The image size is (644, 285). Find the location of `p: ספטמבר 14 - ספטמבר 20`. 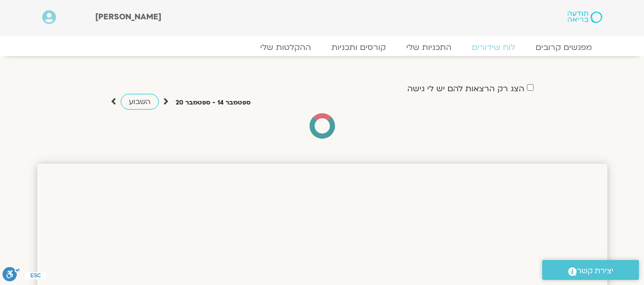

p: ספטמבר 14 - ספטמבר 20 is located at coordinates (213, 102).